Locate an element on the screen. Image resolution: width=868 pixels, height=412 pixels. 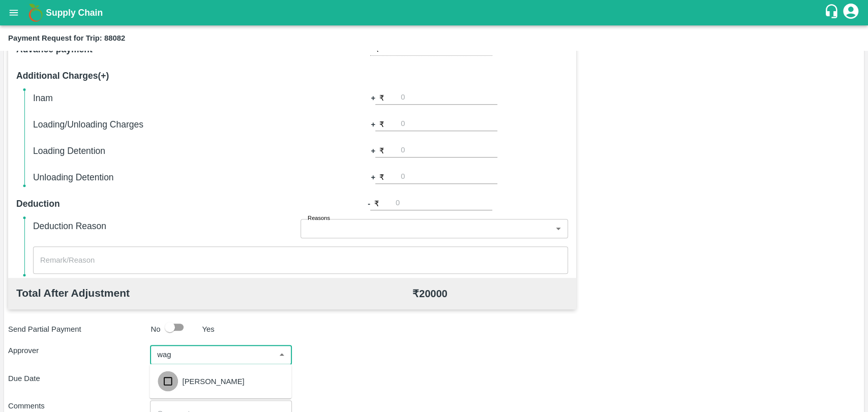
input: Select approver is located at coordinates (213, 355).